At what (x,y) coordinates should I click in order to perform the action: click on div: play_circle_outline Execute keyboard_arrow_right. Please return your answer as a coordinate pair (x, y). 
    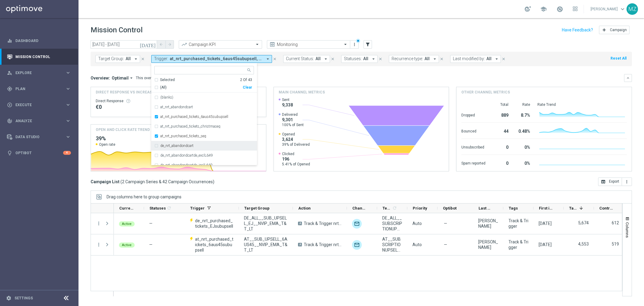
    Looking at the image, I should click on (39, 105).